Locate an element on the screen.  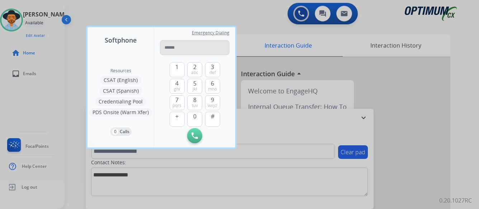
button: 0 is located at coordinates (195, 119).